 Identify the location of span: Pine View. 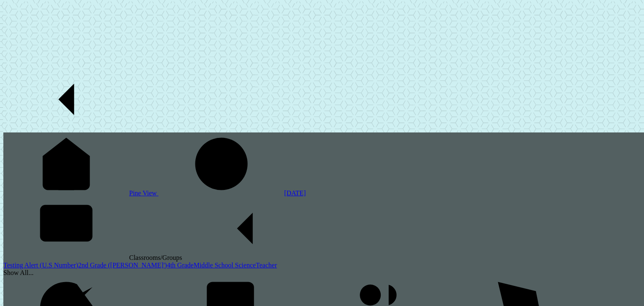
(144, 193).